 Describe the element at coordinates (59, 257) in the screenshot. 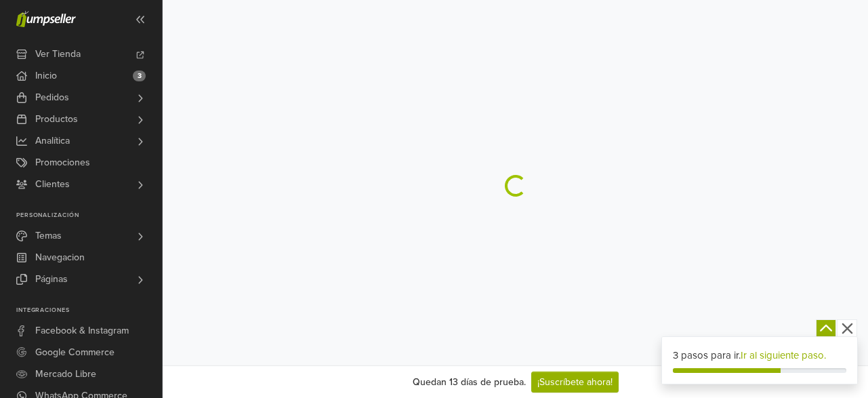

I see `span: Navegacion` at that location.